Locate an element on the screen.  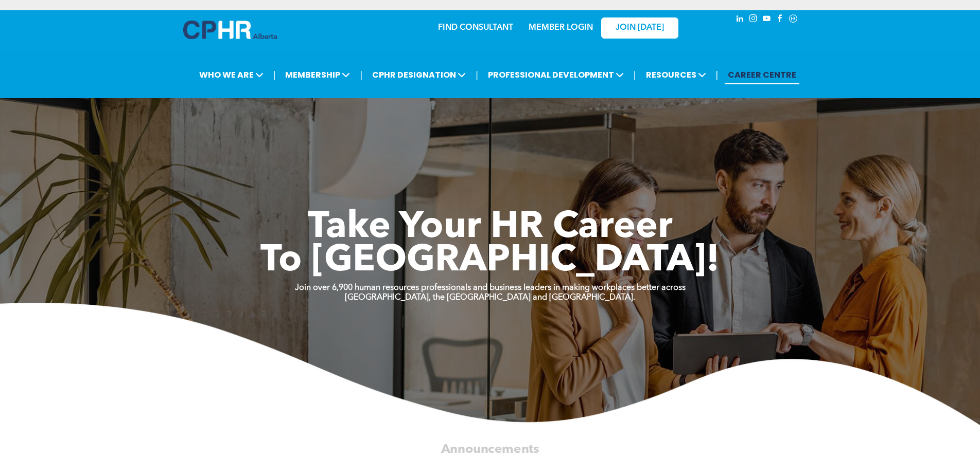
a: facebook is located at coordinates (780, 20).